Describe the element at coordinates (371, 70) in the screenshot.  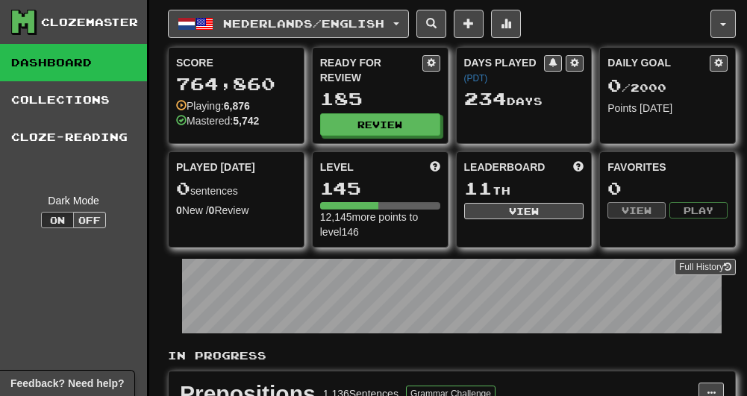
I see `div: Ready for Review` at that location.